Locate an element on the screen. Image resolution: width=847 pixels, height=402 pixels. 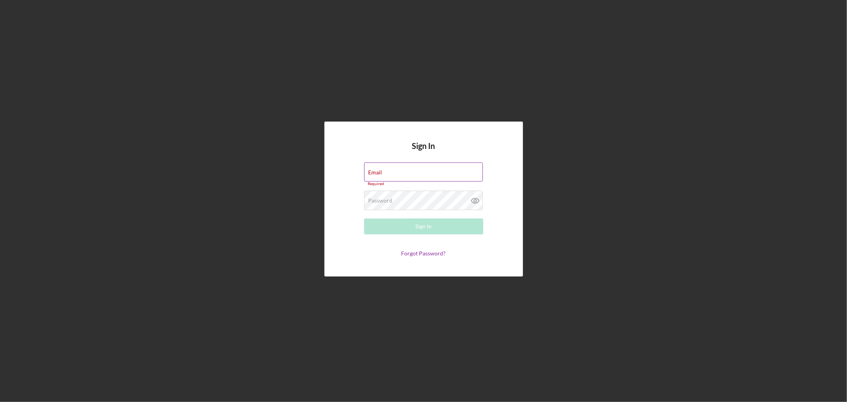
button: Sign In is located at coordinates (424, 226).